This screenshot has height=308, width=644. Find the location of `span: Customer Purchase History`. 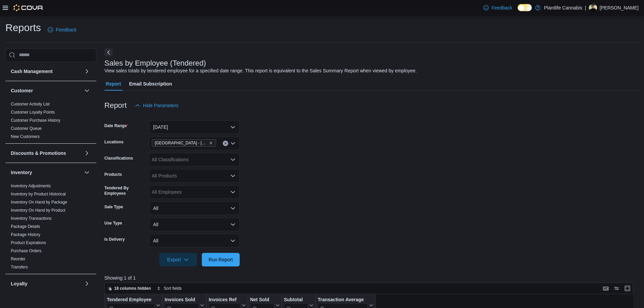

span: Customer Purchase History is located at coordinates (35, 121).